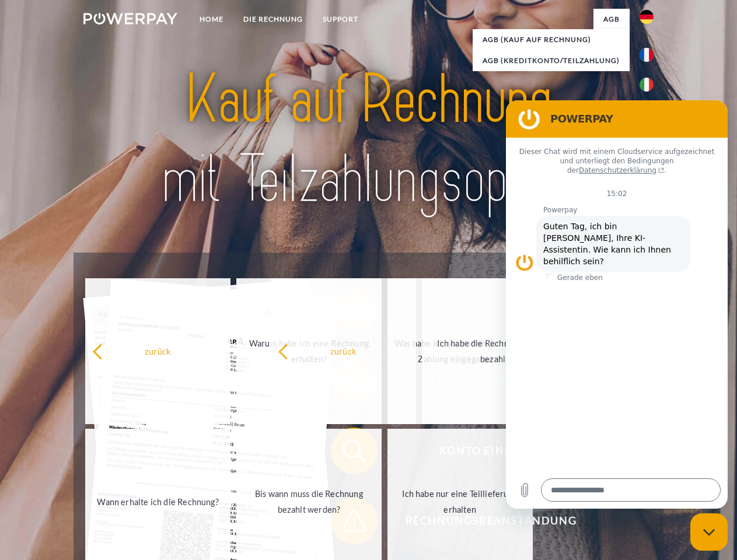  What do you see at coordinates (646, 85) in the screenshot?
I see `img: it` at bounding box center [646, 85].